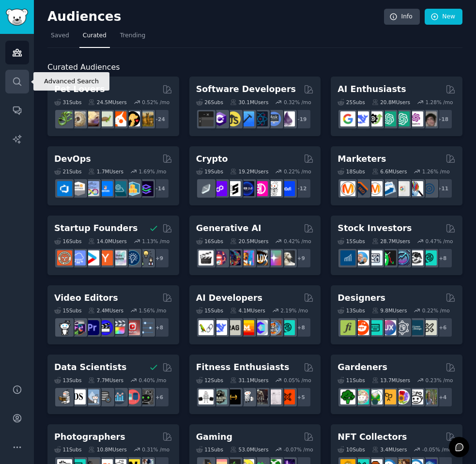 The image size is (476, 464). I want to click on img: ethfinance, so click(206, 188).